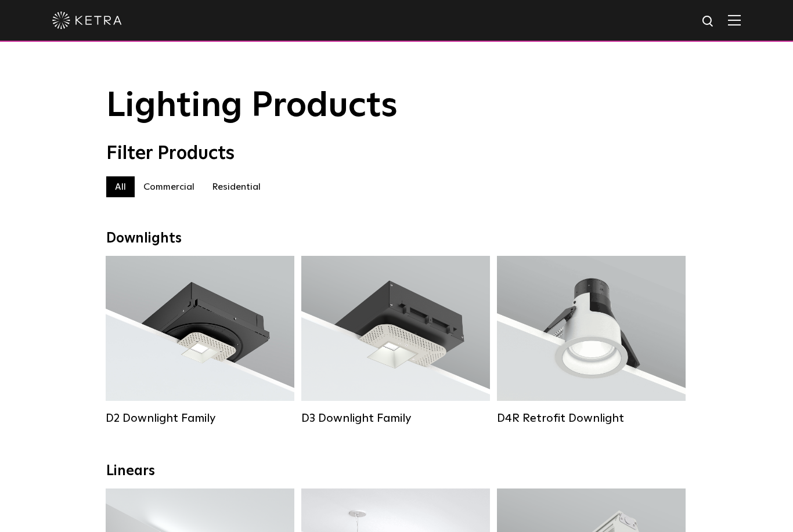  I want to click on a: D4R Retrofit Downlight Lumen Output:800Colors:White / BlackBeam Angles:15° / 25° / 40° / 60°Watta..., so click(591, 340).